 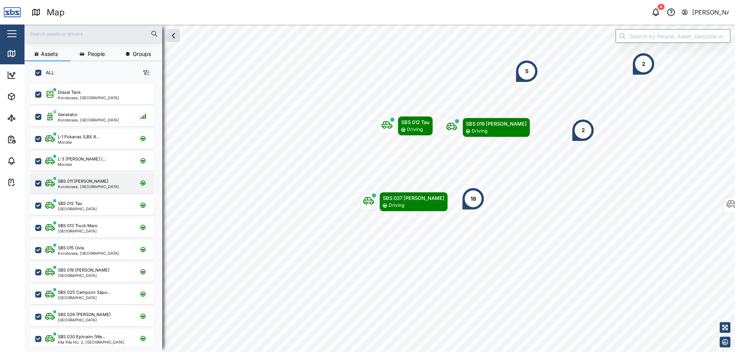 What do you see at coordinates (30, 182) in the screenshot?
I see `div: Tasks` at bounding box center [30, 182].